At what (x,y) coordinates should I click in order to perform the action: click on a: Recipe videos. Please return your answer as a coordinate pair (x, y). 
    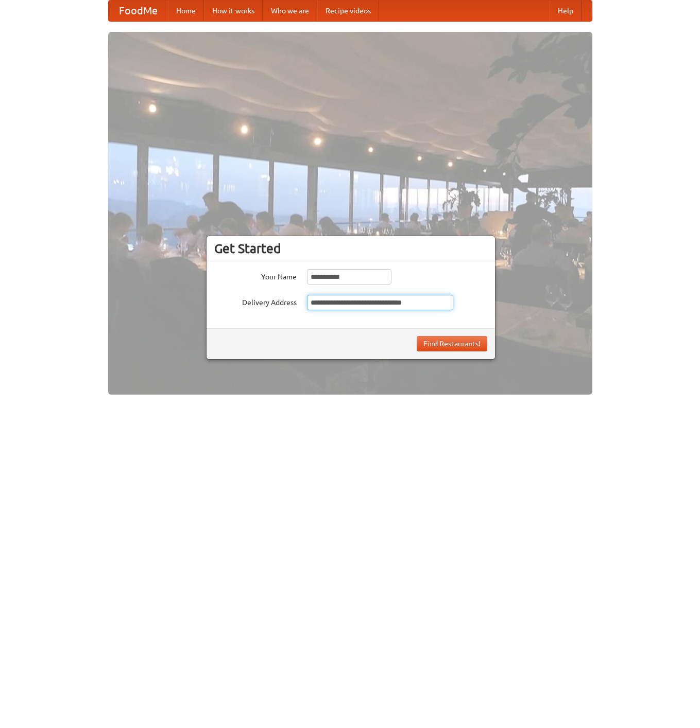
    Looking at the image, I should click on (348, 10).